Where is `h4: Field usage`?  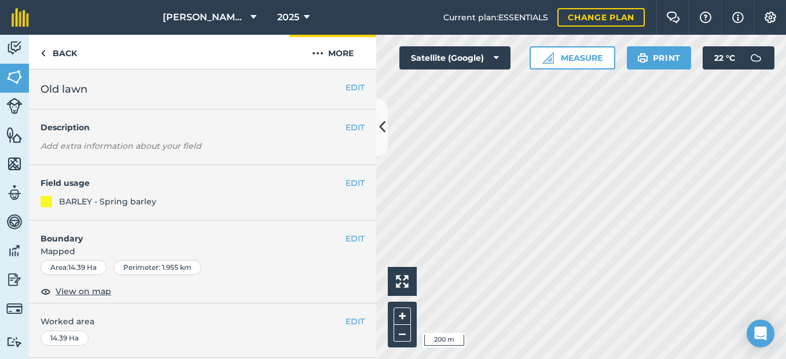
h4: Field usage is located at coordinates (193, 183).